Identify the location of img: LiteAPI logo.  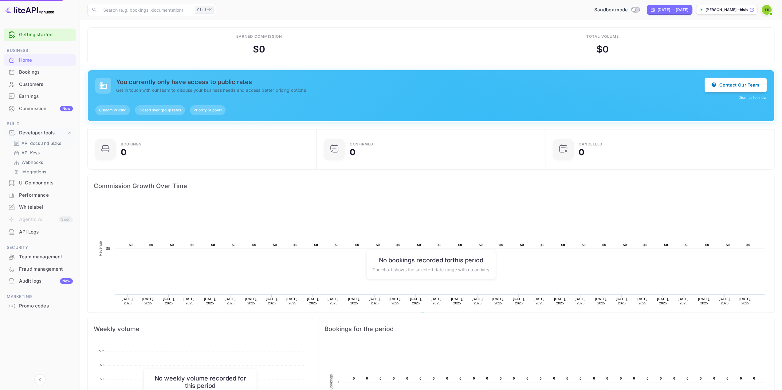
(29, 10).